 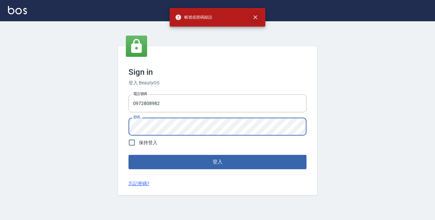 What do you see at coordinates (194, 17) in the screenshot?
I see `span: 帳號或密碼錯誤` at bounding box center [194, 17].